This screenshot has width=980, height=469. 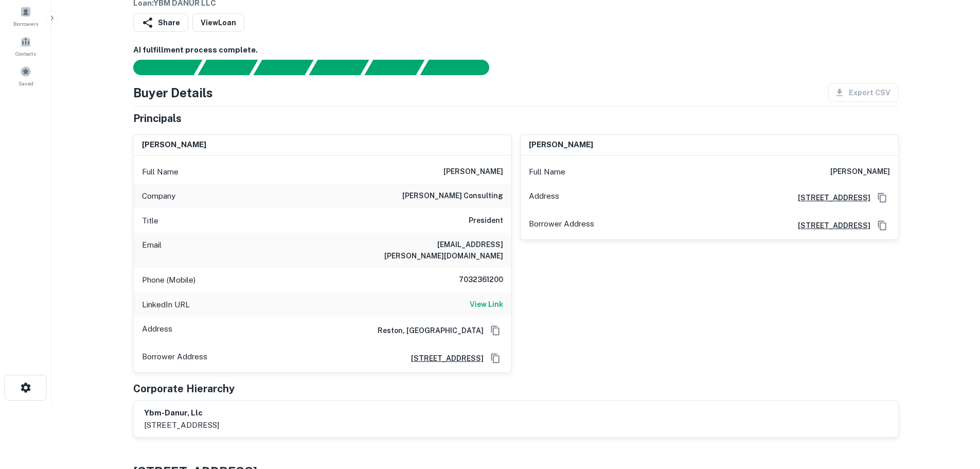 What do you see at coordinates (26, 16) in the screenshot?
I see `div: Borrowers` at bounding box center [26, 16].